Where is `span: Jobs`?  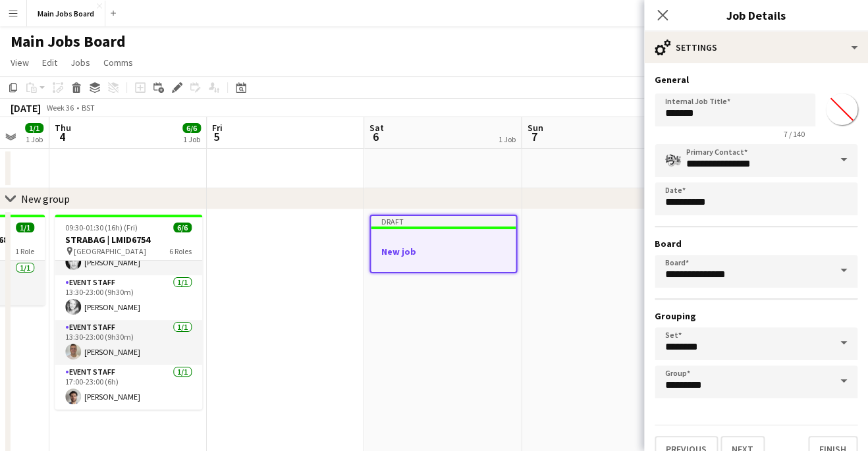
span: Jobs is located at coordinates (80, 63).